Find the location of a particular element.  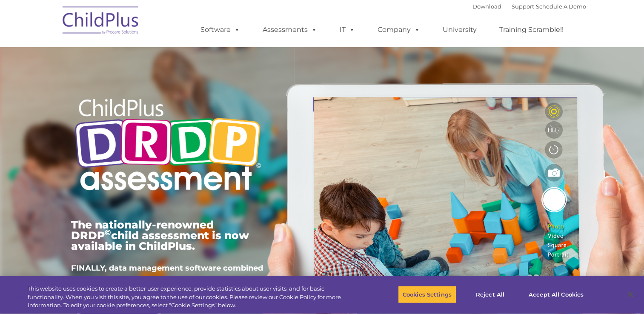

span: The nationally-renowned DRDP child assessment is now available in ChildPlus. is located at coordinates (160, 236).